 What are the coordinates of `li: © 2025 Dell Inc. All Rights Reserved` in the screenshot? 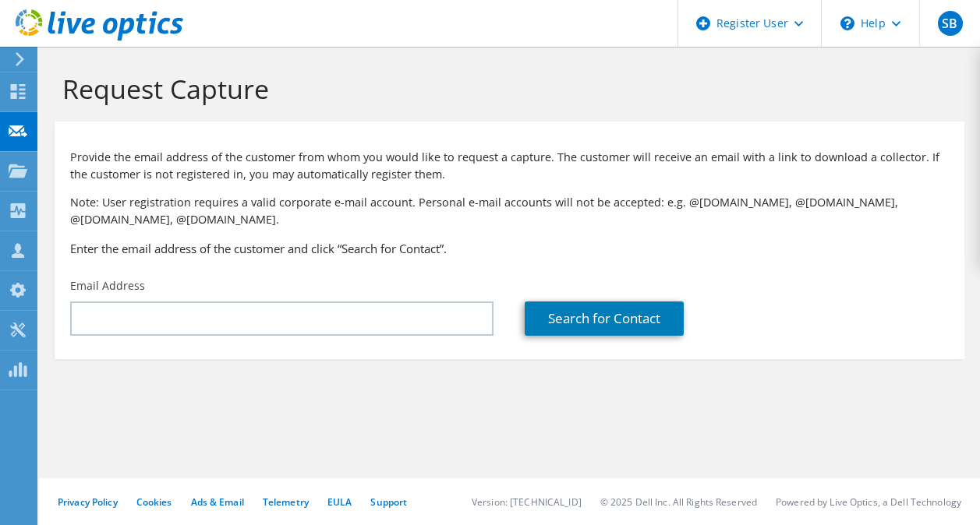 It's located at (678, 502).